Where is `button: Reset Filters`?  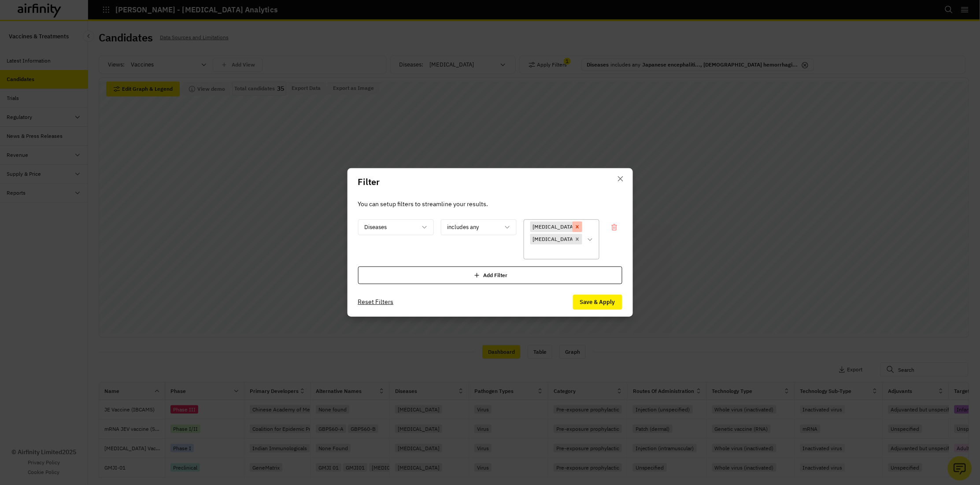 button: Reset Filters is located at coordinates (376, 302).